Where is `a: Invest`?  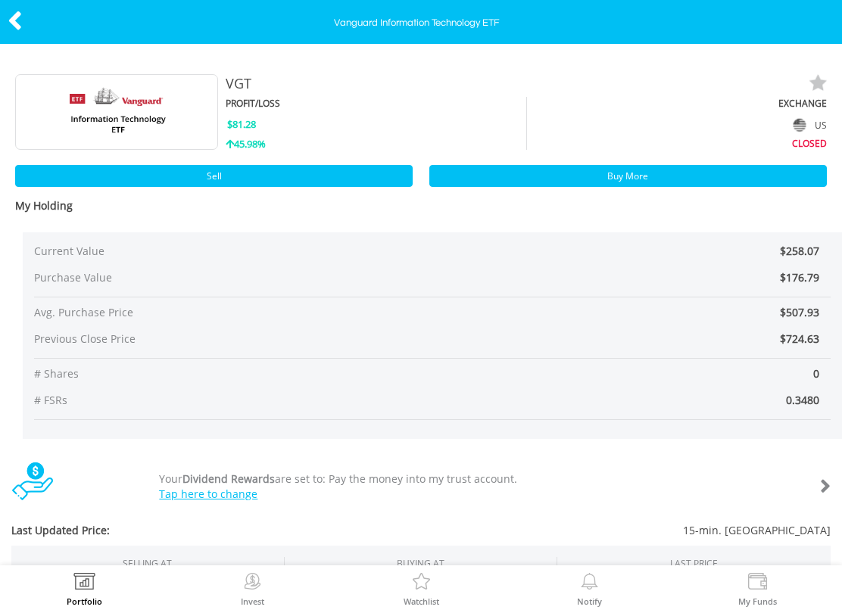
a: Invest is located at coordinates (252, 589).